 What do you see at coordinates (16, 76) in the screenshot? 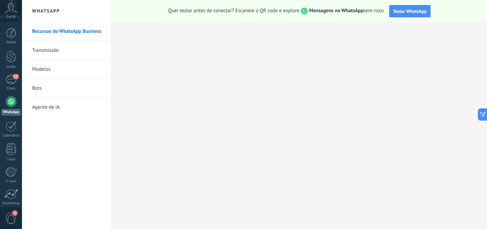
I see `span: 12` at bounding box center [16, 76].